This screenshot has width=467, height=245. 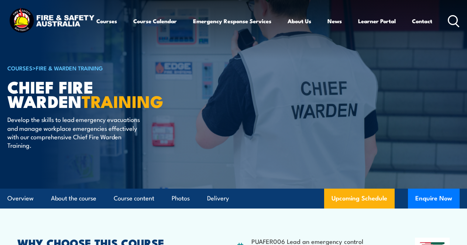 What do you see at coordinates (73, 198) in the screenshot?
I see `a: About the course` at bounding box center [73, 198].